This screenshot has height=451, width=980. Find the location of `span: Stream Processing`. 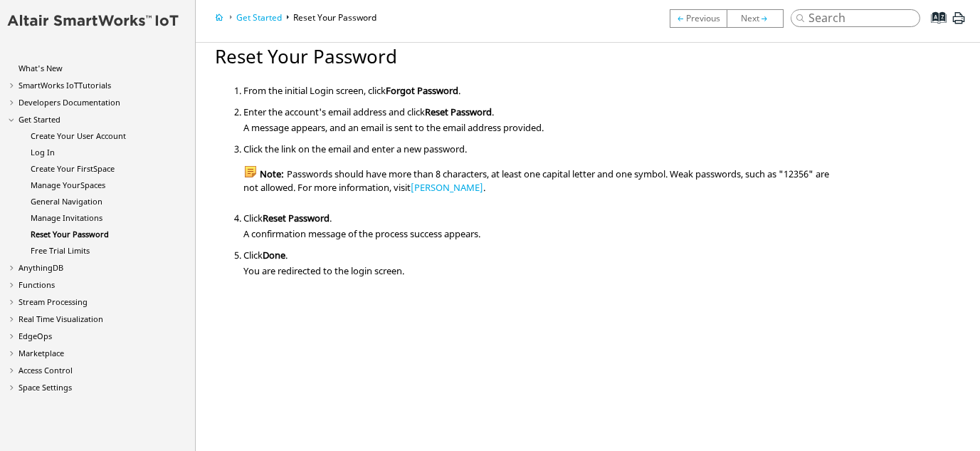

span: Stream Processing is located at coordinates (52, 301).